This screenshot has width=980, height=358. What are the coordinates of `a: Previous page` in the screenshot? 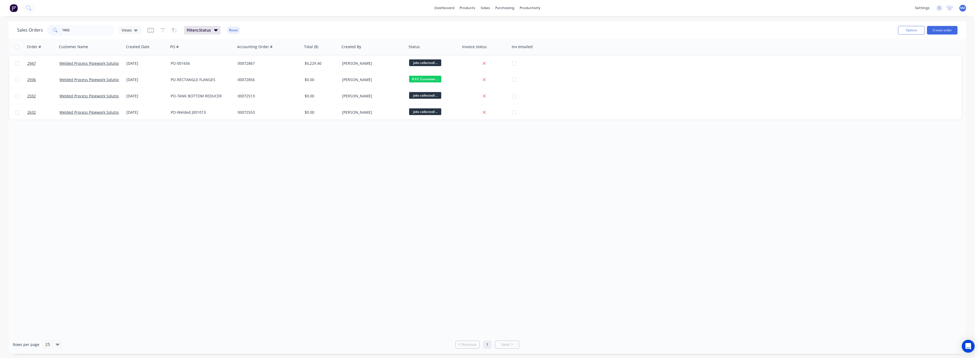 It's located at (467, 345).